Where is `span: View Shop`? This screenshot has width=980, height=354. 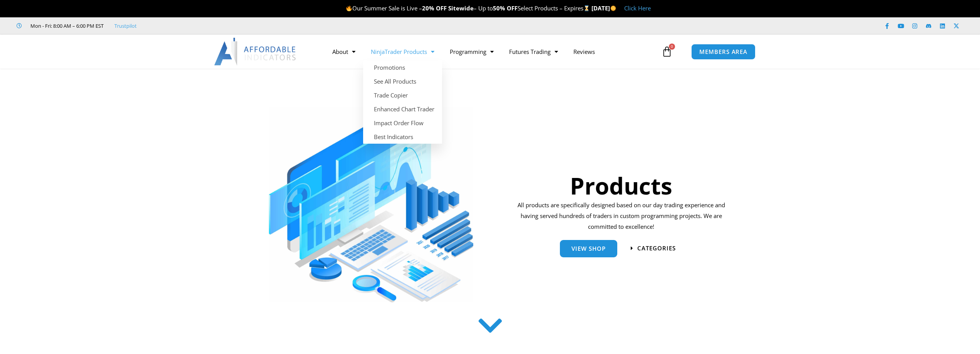 span: View Shop is located at coordinates (588, 249).